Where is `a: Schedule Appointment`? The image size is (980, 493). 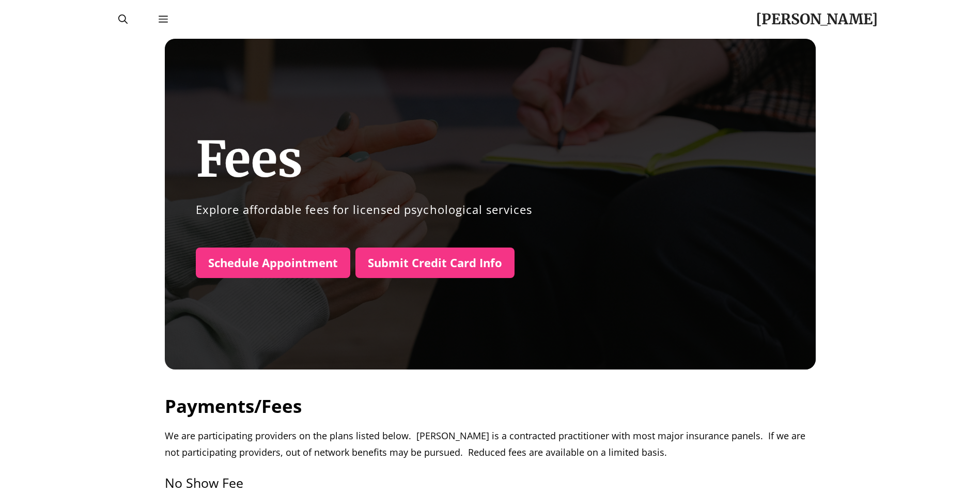 a: Schedule Appointment is located at coordinates (273, 263).